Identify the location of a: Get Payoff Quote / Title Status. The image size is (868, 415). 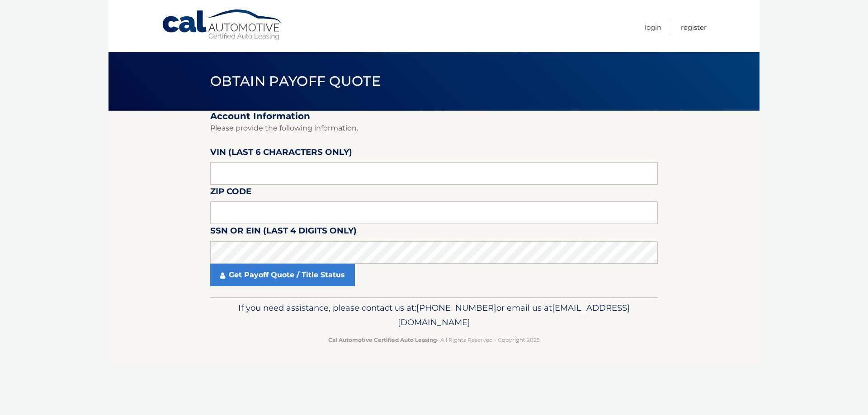
(283, 275).